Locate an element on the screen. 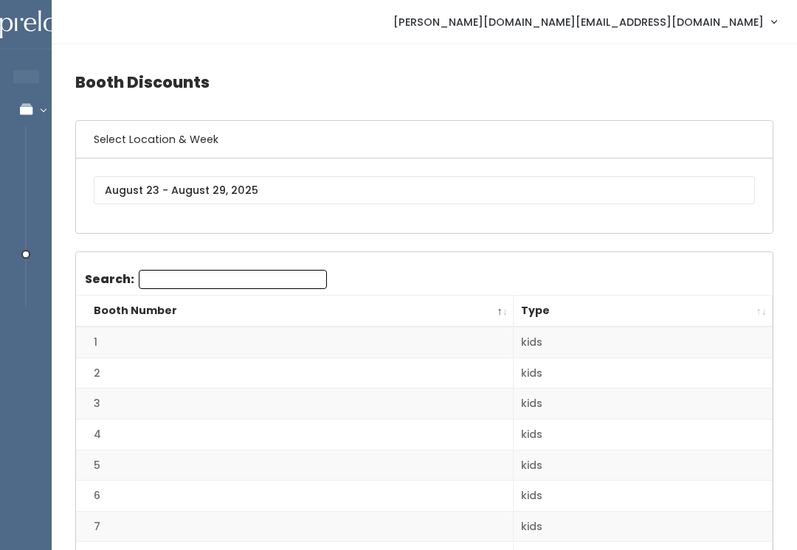 The height and width of the screenshot is (550, 797). input: Search: is located at coordinates (232, 280).